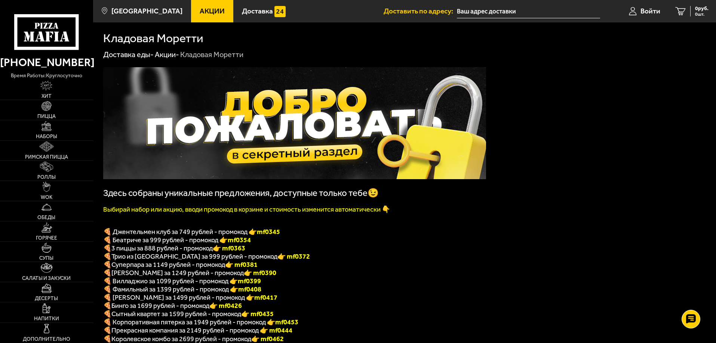 The height and width of the screenshot is (343, 716). Describe the element at coordinates (46, 259) in the screenshot. I see `span: Супы` at that location.